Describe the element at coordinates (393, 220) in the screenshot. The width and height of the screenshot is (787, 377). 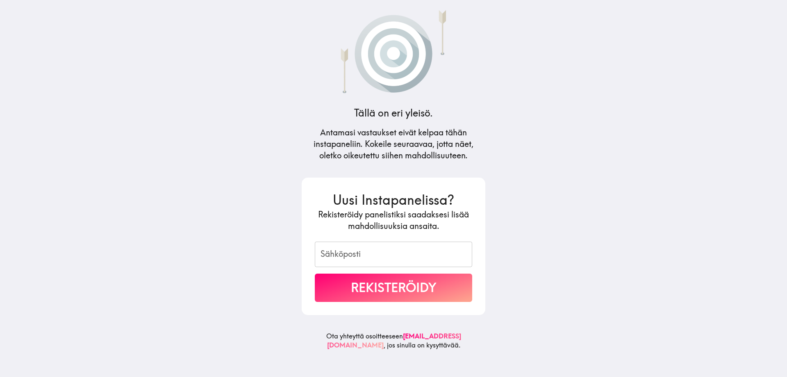
I see `h5: Rekisteröidy panelistiksi saadaksesi lisää mahdollisuuksia ansaita.` at that location.